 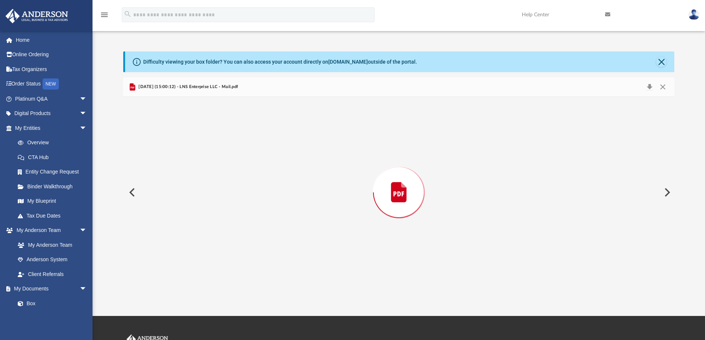 I want to click on a: Meeting Minutes, so click(x=52, y=318).